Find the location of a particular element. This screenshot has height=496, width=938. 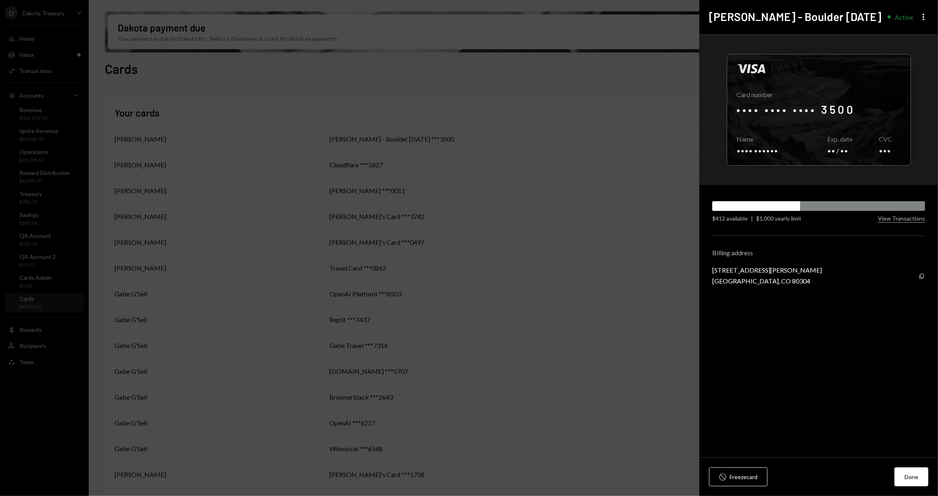

div: Click to reveal is located at coordinates (818, 110).